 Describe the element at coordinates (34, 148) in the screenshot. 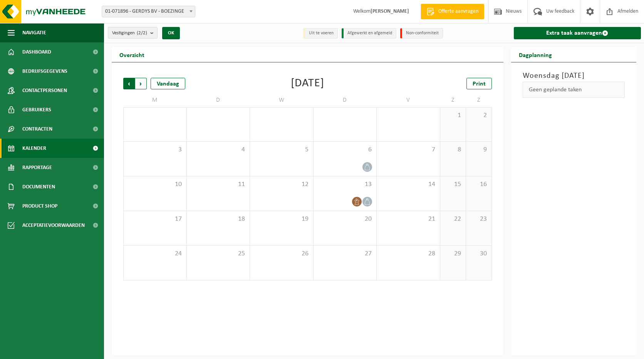

I see `span: Kalender` at that location.